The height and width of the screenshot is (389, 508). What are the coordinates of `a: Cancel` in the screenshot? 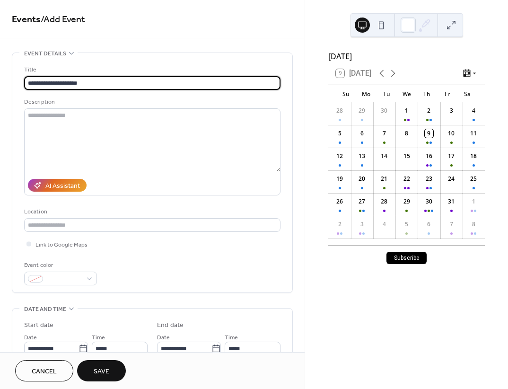 It's located at (44, 370).